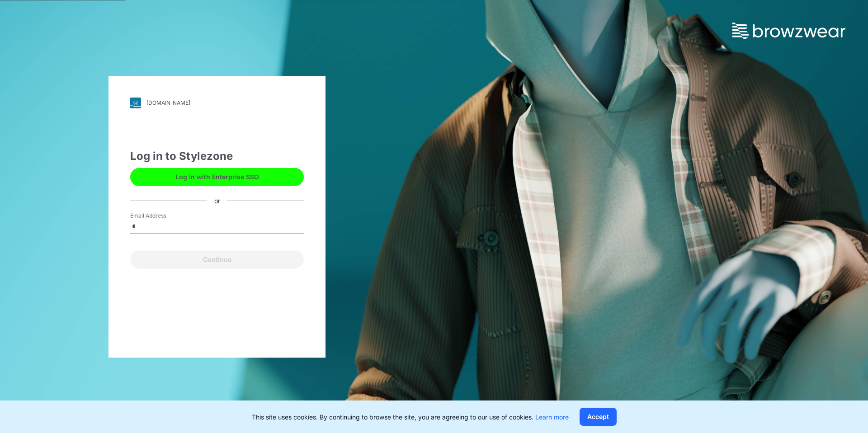  What do you see at coordinates (217, 177) in the screenshot?
I see `button: Log in with Enterprise SSO` at bounding box center [217, 177].